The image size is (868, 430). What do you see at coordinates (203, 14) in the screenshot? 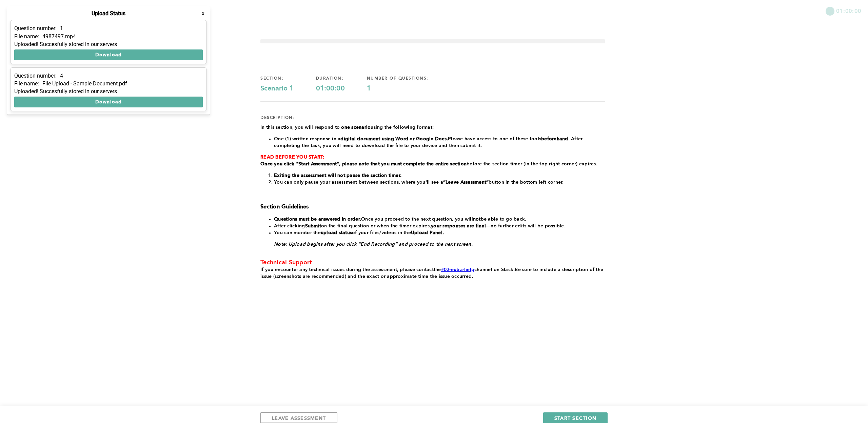
I see `button: x` at bounding box center [203, 14].